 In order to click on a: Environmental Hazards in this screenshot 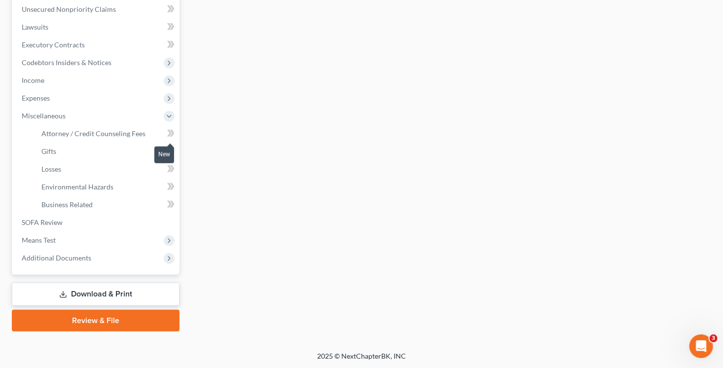, I will do `click(106, 187)`.